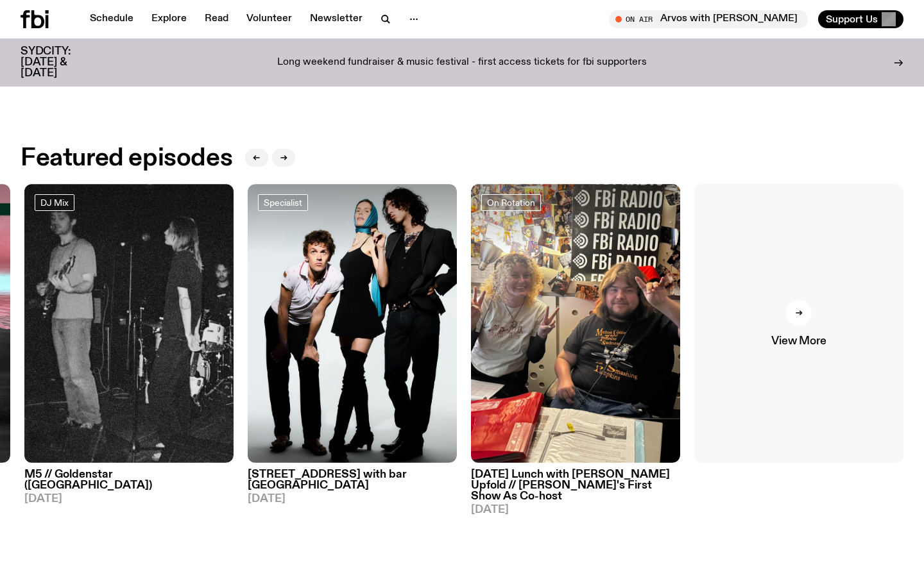  Describe the element at coordinates (798, 341) in the screenshot. I see `span: View More` at that location.